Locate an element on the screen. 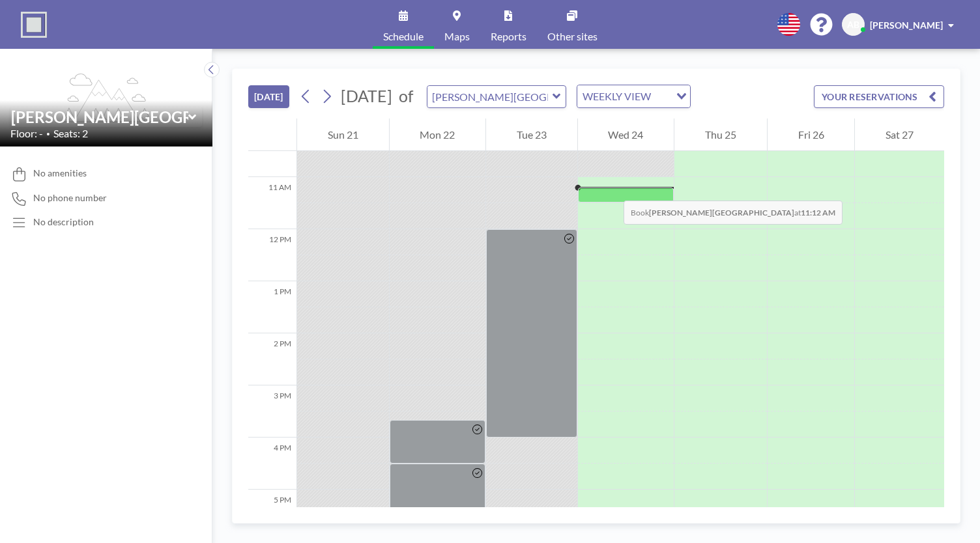 The height and width of the screenshot is (543, 980). span: Seats: 2 is located at coordinates (71, 134).